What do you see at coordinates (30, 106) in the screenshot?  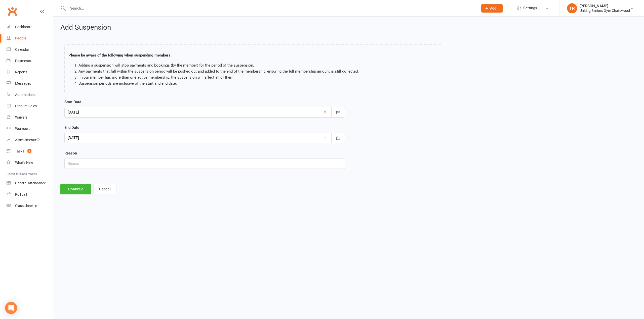 I see `a: Product Sales` at bounding box center [30, 106].